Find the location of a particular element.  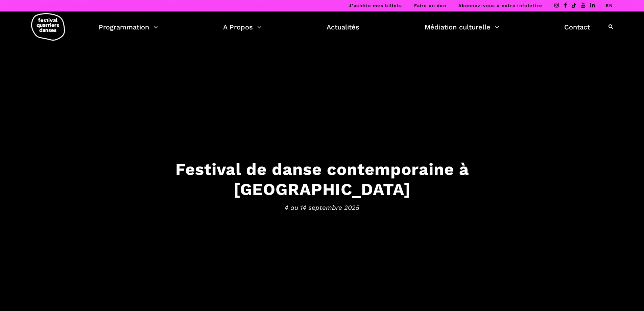

a: Programmation is located at coordinates (128, 27).